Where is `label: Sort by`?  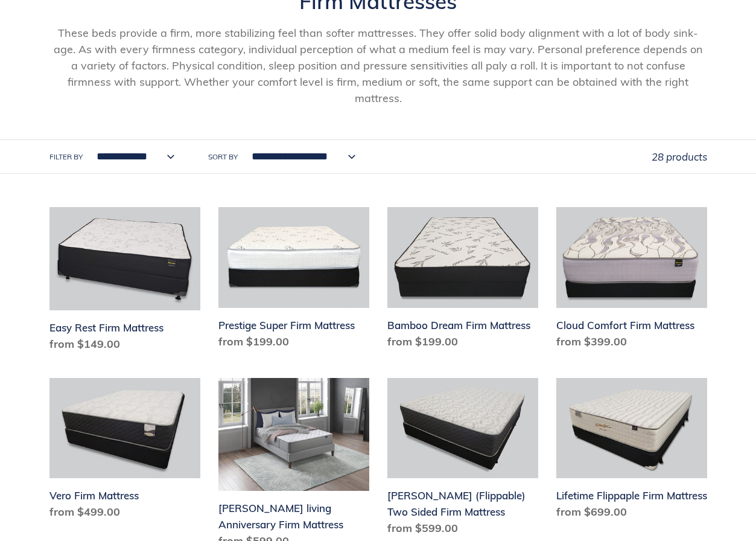
label: Sort by is located at coordinates (223, 156).